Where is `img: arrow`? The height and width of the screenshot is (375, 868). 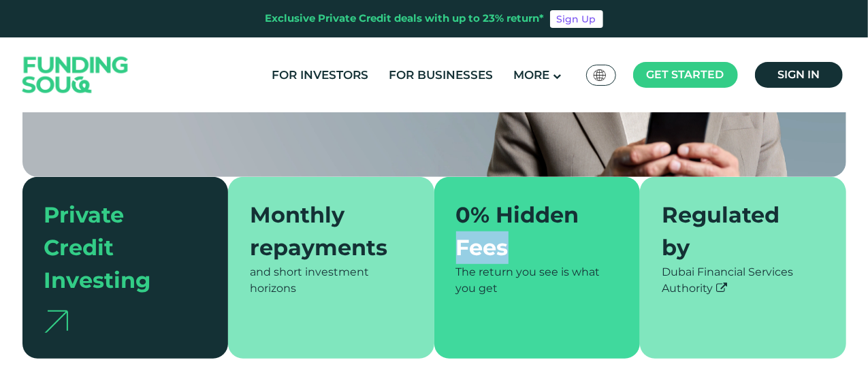 img: arrow is located at coordinates (55, 321).